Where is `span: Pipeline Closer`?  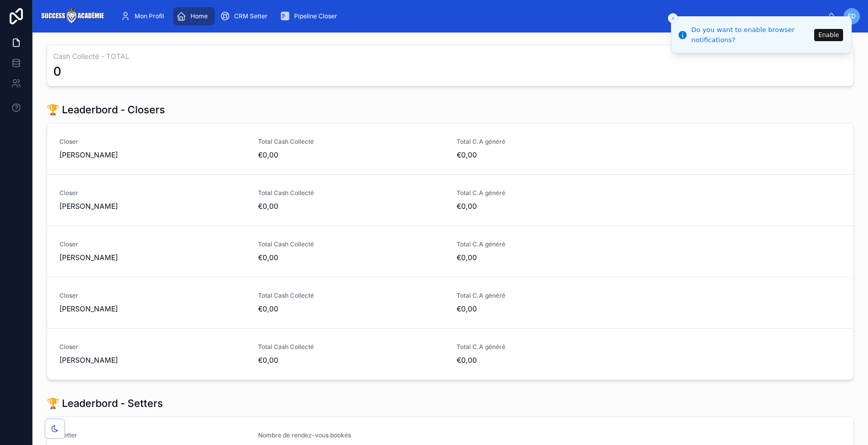 span: Pipeline Closer is located at coordinates (315, 16).